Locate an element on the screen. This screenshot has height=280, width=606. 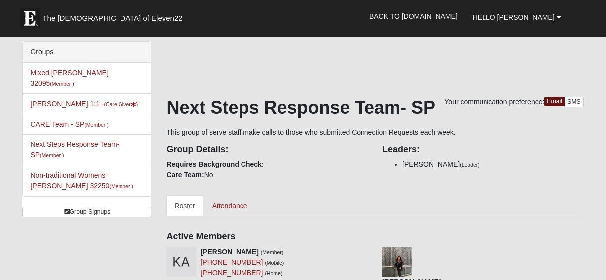
a: Email is located at coordinates (554, 101).